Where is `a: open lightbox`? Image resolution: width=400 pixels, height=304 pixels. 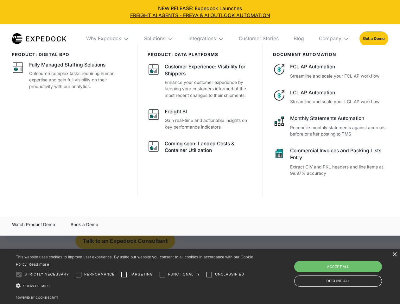
a: open lightbox is located at coordinates (34, 226).